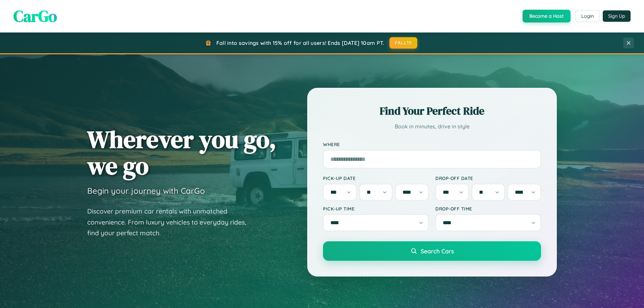  Describe the element at coordinates (432, 126) in the screenshot. I see `p: Book in minutes, drive in style` at that location.